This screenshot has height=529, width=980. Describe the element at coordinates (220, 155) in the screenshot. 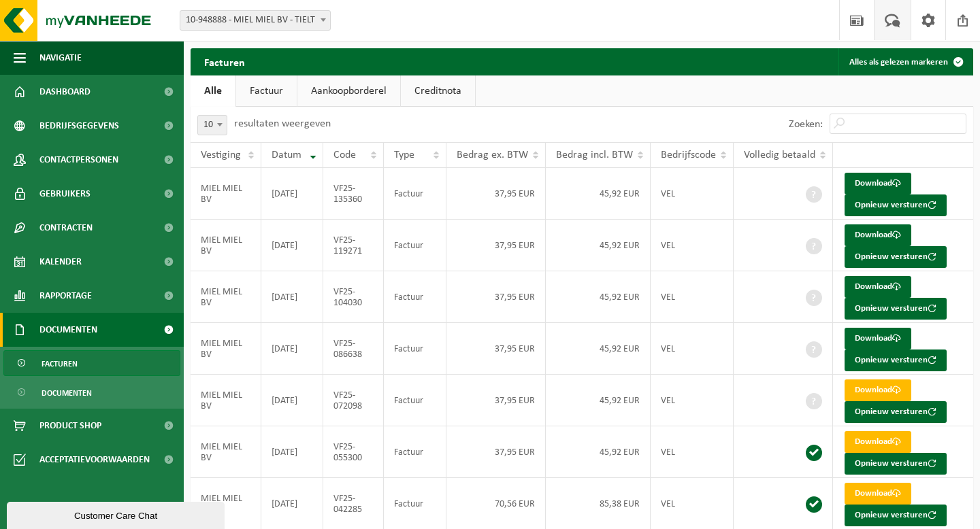

I see `span: Vestiging` at that location.